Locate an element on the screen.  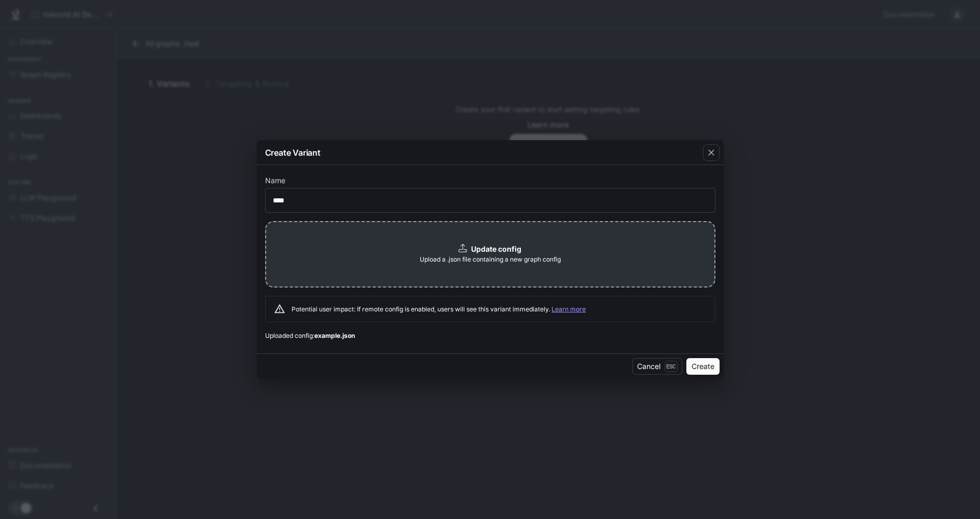
span: Potential user impact: If remote config is enabled, users will see this variant immediately. is located at coordinates (438, 308).